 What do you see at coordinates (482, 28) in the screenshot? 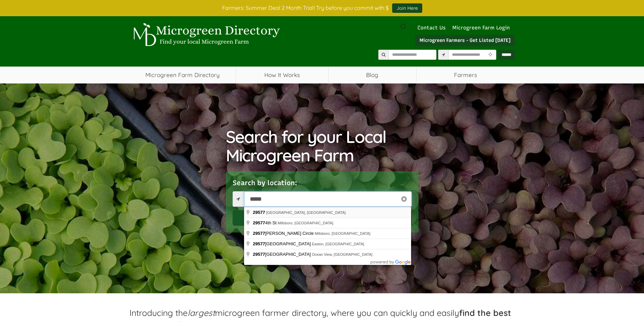
I see `a: Microgreen Farm Login` at bounding box center [482, 28].